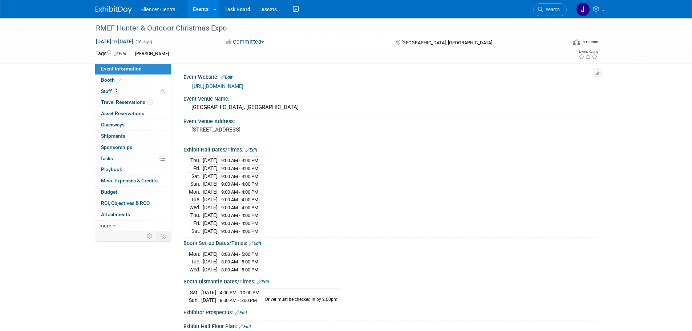 The height and width of the screenshot is (331, 692). Describe the element at coordinates (133, 114) in the screenshot. I see `a: Asset Reservations` at that location.